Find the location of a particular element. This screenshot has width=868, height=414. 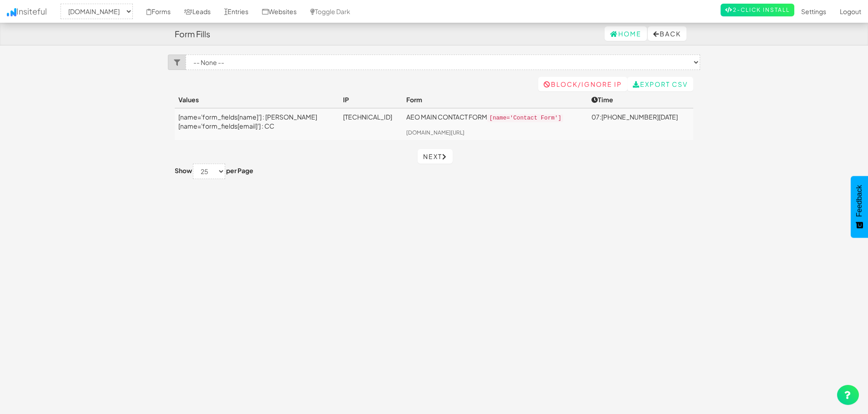

a: Block/Ignore IP is located at coordinates (583, 85).